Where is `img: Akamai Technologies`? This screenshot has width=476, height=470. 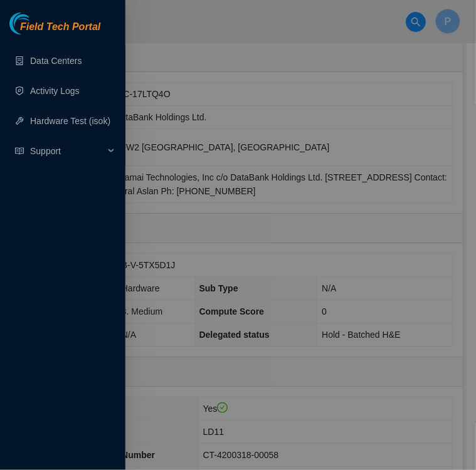
img: Akamai Technologies is located at coordinates (36, 23).